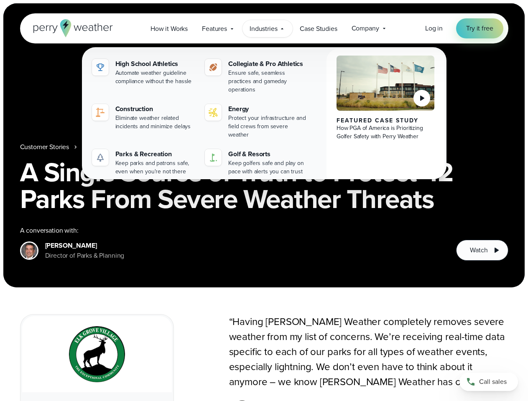  Describe the element at coordinates (264, 186) in the screenshot. I see `h1: A Single Source of Truth to Protect 42 Parks From Severe Weather Threats` at that location.